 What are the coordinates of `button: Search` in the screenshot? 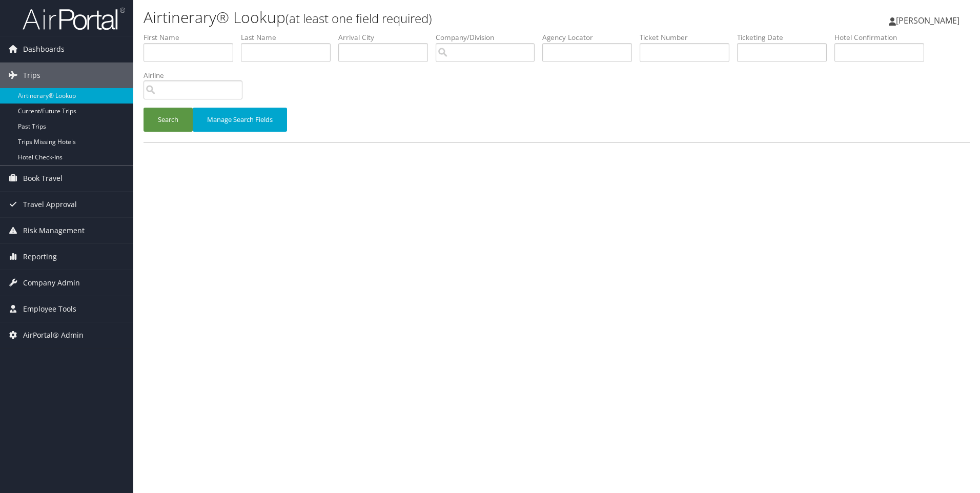 It's located at (168, 119).